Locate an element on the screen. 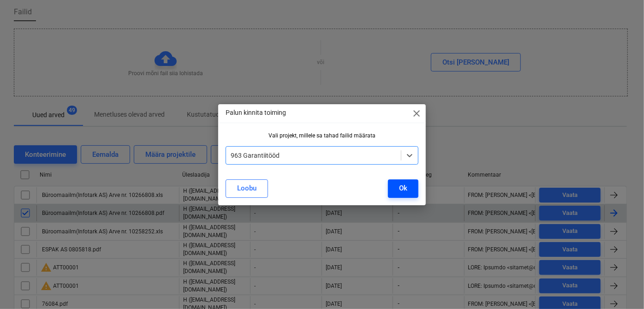 Image resolution: width=644 pixels, height=309 pixels. p: Palun kinnita toiming is located at coordinates (256, 112).